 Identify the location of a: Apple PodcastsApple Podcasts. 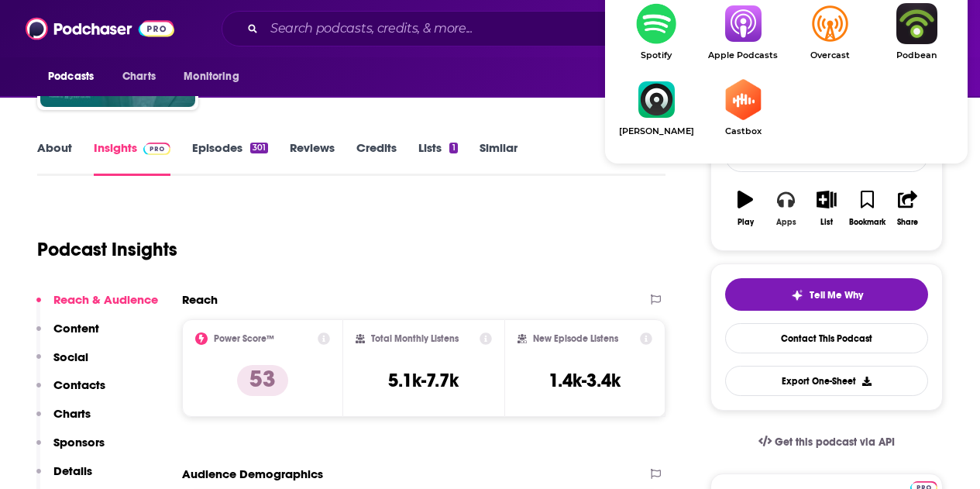
(743, 32).